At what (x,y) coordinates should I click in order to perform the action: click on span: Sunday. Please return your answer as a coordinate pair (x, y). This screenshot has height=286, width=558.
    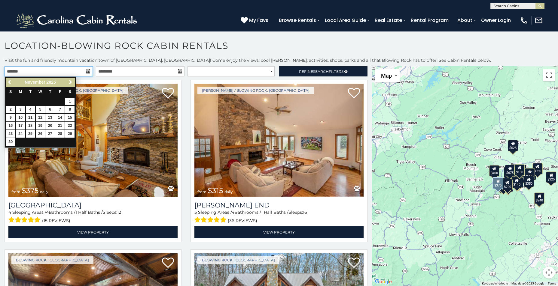
    Looking at the image, I should click on (11, 92).